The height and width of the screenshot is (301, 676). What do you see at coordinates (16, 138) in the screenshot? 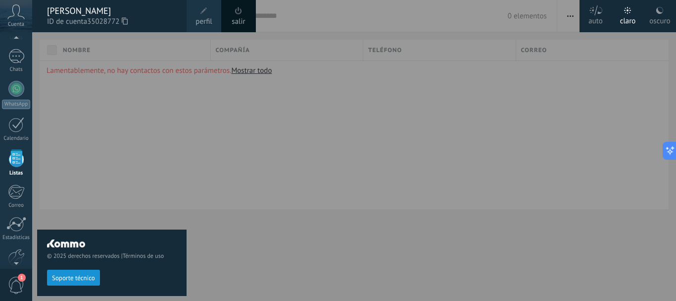
I see `div: Calendario` at bounding box center [16, 138].